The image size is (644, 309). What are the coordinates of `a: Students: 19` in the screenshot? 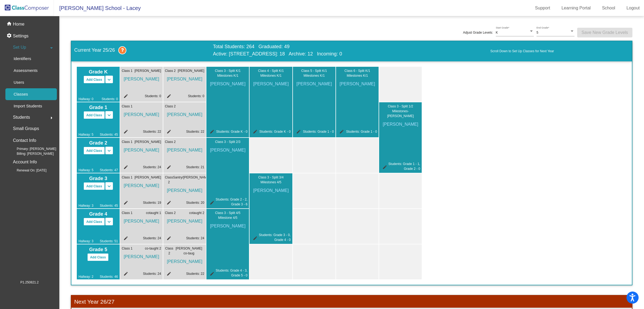 It's located at (152, 203).